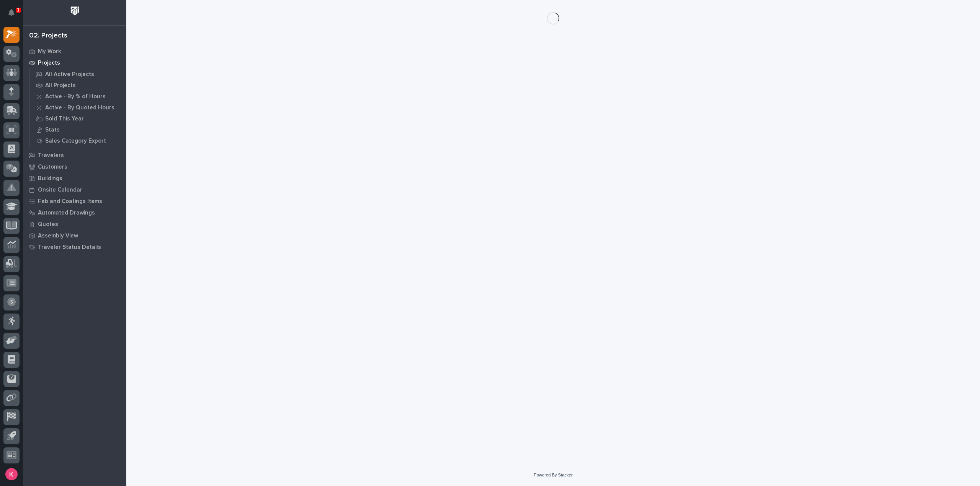 The height and width of the screenshot is (486, 980). I want to click on a: Active - By % of Hours, so click(77, 97).